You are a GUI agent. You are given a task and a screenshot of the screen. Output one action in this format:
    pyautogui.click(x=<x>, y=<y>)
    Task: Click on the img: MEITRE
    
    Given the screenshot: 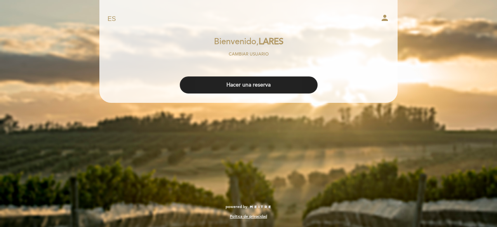 What is the action you would take?
    pyautogui.click(x=260, y=207)
    